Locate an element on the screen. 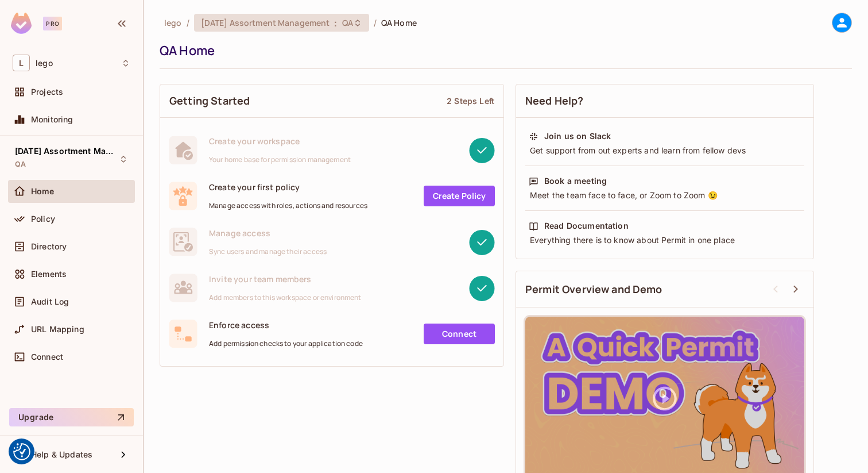 The height and width of the screenshot is (473, 868). span: Permit Overview and Demo is located at coordinates (594, 289).